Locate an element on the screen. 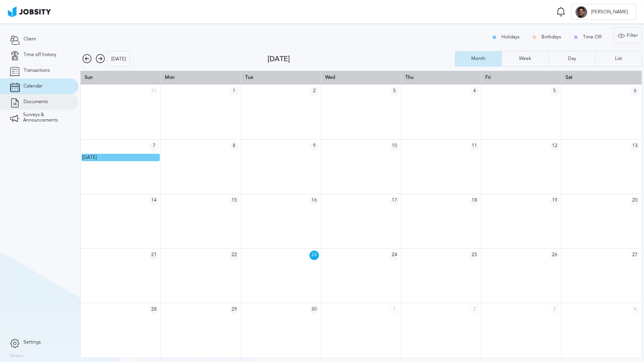 This screenshot has width=644, height=362. span: 29 is located at coordinates (234, 310).